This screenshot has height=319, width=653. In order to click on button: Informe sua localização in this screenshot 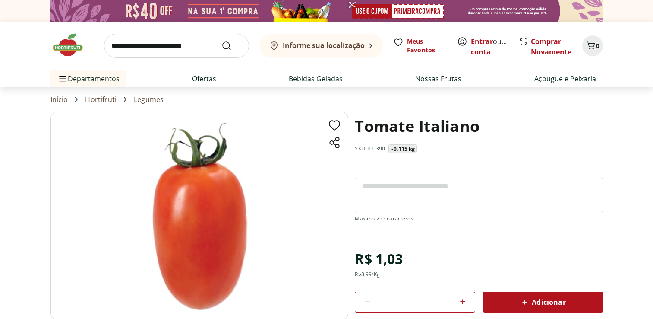, I will do `click(321, 46)`.